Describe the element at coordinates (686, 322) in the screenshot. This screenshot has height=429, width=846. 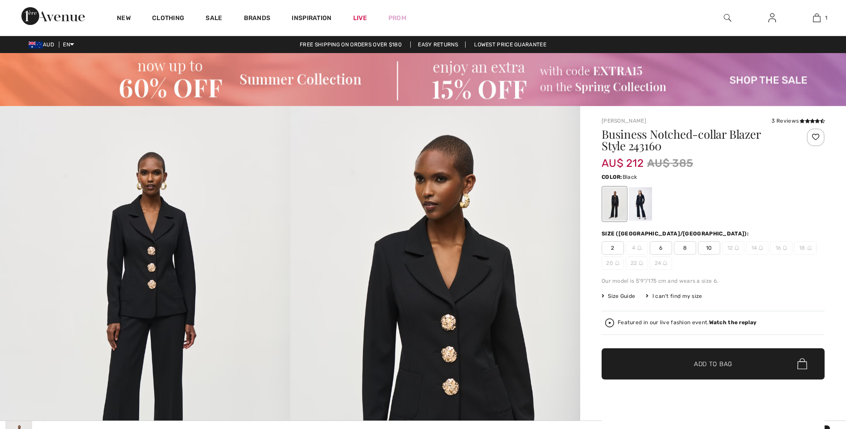
I see `div: Featured in our live fashion event.` at that location.